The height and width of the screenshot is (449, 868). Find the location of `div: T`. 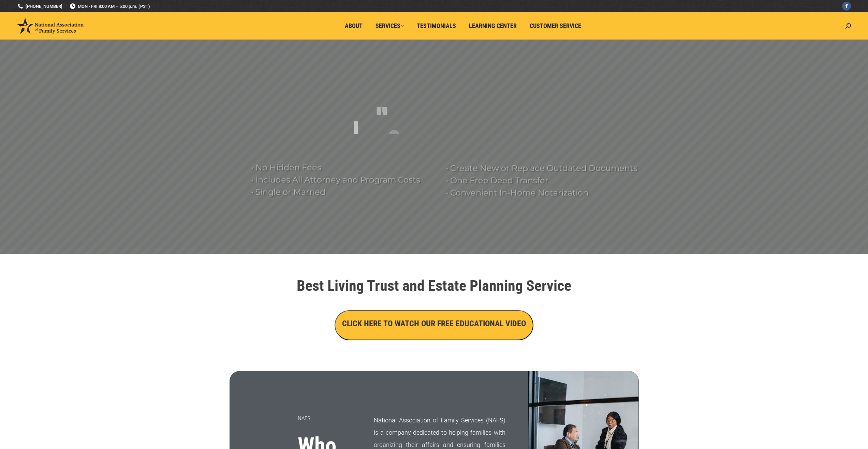

div: T is located at coordinates (411, 93).